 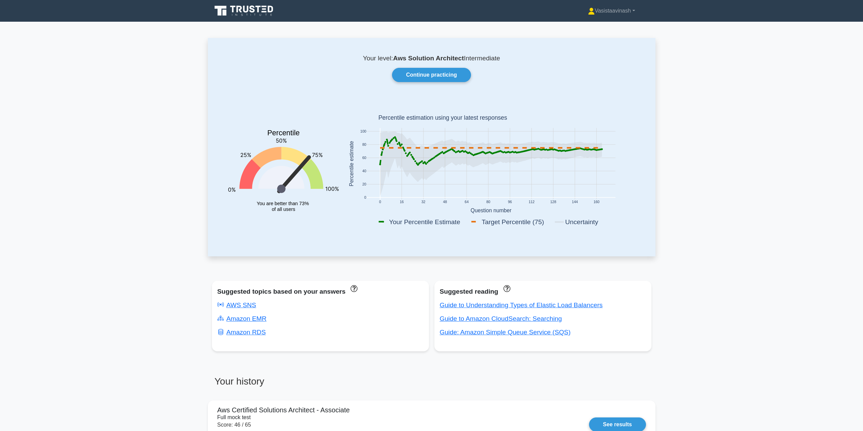 What do you see at coordinates (431, 75) in the screenshot?
I see `a: Continue practicing` at bounding box center [431, 75].